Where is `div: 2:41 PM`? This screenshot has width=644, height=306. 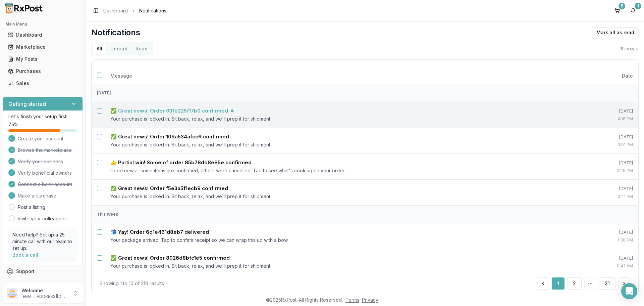
div: 2:41 PM is located at coordinates (611, 197).